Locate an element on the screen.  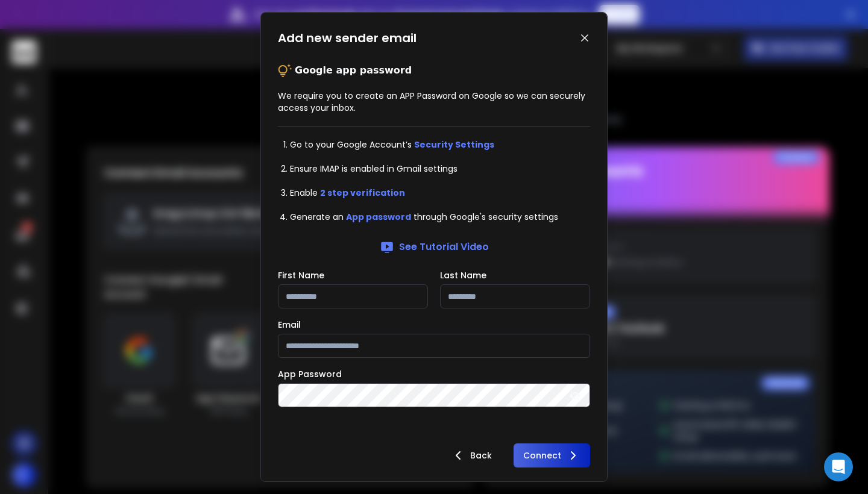
img: tips is located at coordinates (285, 70).